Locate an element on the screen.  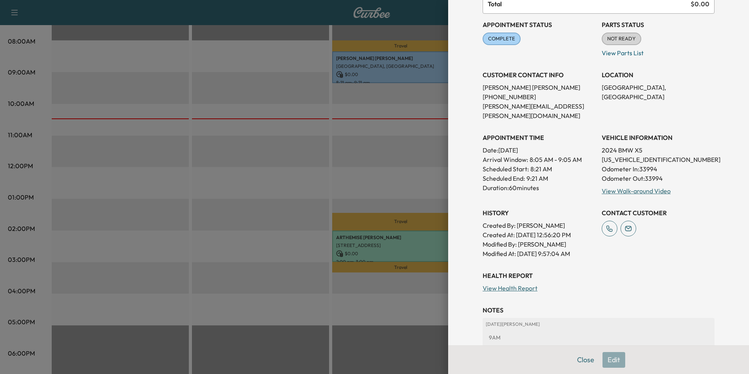
p: Duration: 60 minutes is located at coordinates (539, 188).